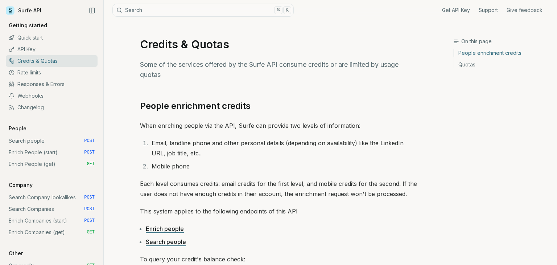 Image resolution: width=557 pixels, height=265 pixels. What do you see at coordinates (51, 220) in the screenshot?
I see `a: Enrich Companies (start) POST` at bounding box center [51, 220].